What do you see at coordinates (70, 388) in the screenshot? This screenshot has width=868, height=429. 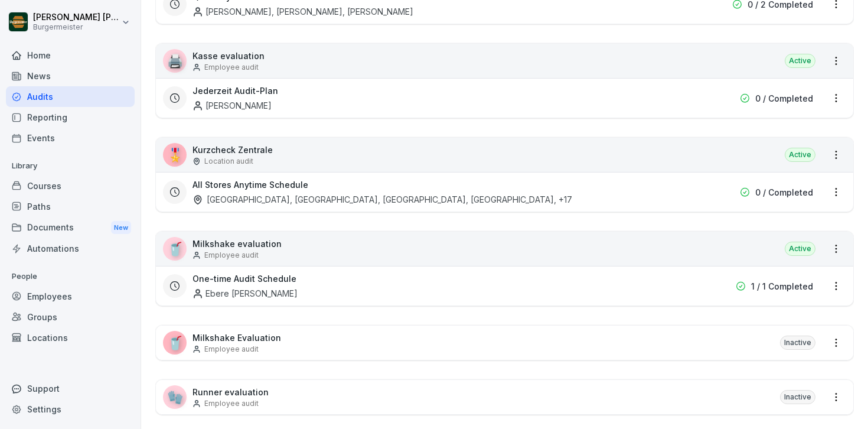 I see `div: Support` at bounding box center [70, 388].